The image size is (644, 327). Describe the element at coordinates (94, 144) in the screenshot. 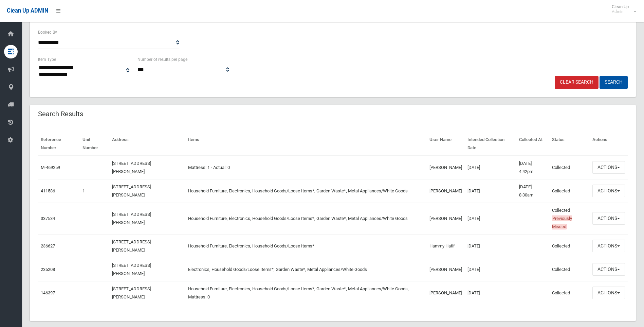

I see `th: Unit Number` at that location.